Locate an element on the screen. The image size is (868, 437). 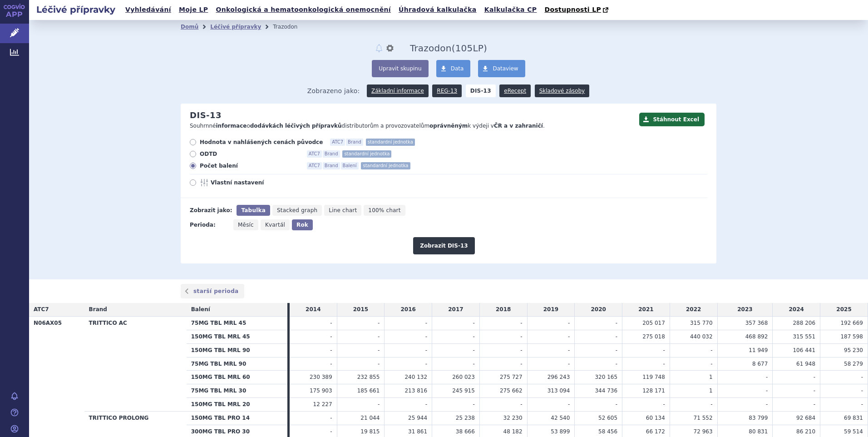
span: 185 661 is located at coordinates (369, 390).